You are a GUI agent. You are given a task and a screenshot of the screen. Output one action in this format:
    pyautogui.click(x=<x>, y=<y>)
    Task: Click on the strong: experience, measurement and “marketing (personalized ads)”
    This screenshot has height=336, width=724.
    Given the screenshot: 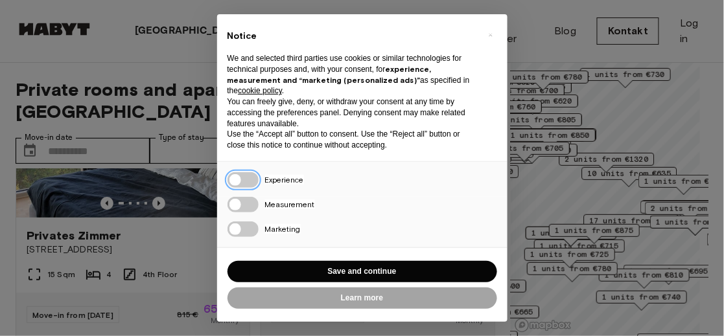 What is the action you would take?
    pyautogui.click(x=329, y=74)
    